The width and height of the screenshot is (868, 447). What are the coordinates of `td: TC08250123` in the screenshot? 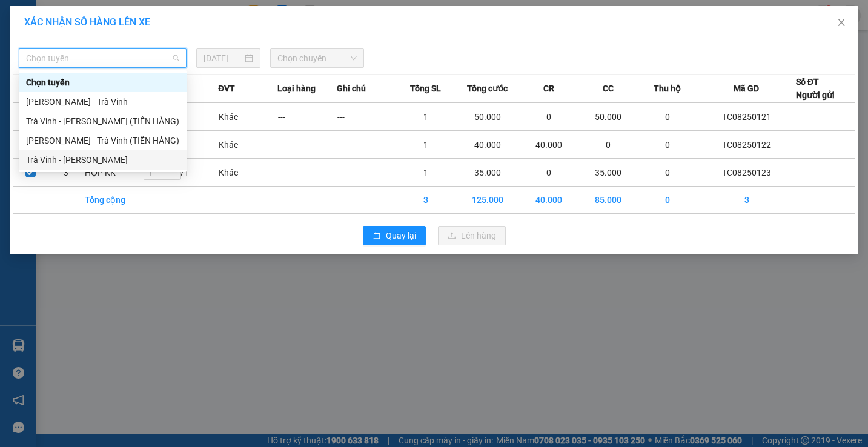 It's located at (747, 173).